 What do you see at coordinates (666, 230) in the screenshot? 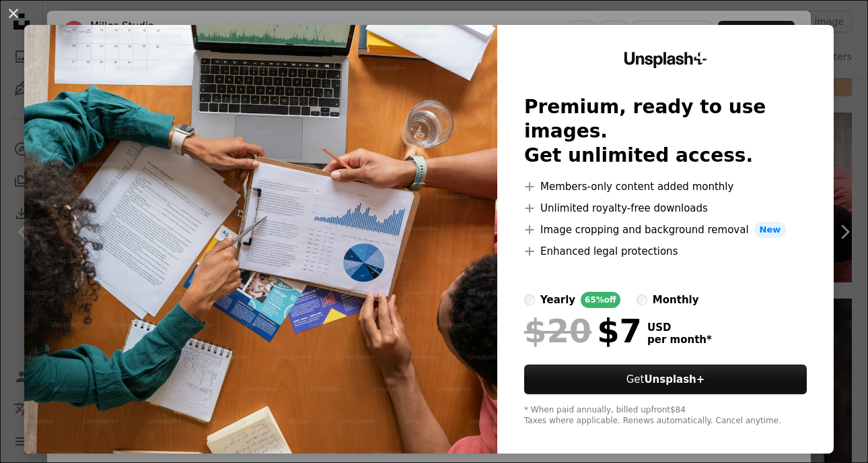
I see `li: Image cropping and background removal` at bounding box center [666, 230].